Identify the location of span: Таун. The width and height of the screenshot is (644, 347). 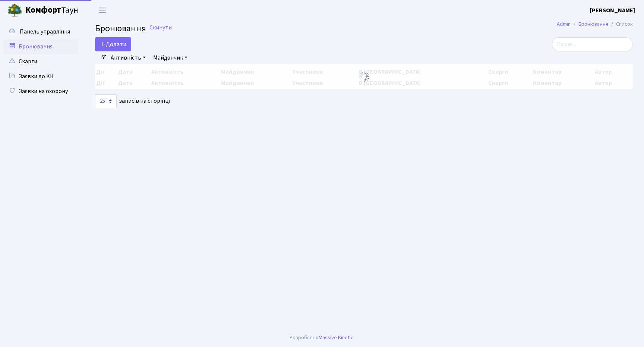
(52, 10).